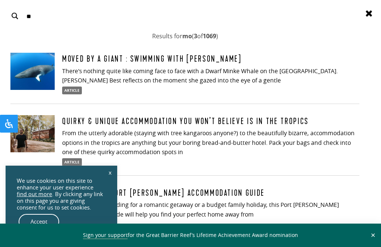 Image resolution: width=381 pixels, height=247 pixels. I want to click on h4: Quirky & unique accommodation you won’t believe is in the tropics, so click(185, 122).